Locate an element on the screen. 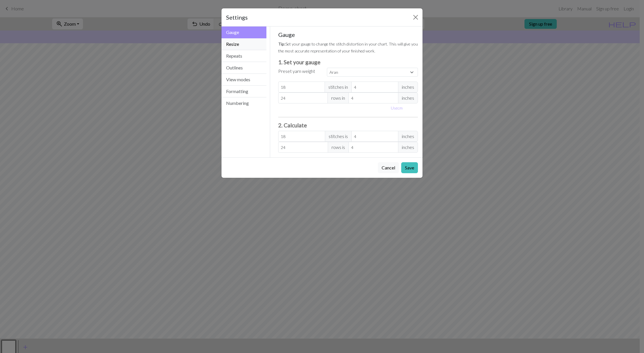  button: Repeats is located at coordinates (244, 56).